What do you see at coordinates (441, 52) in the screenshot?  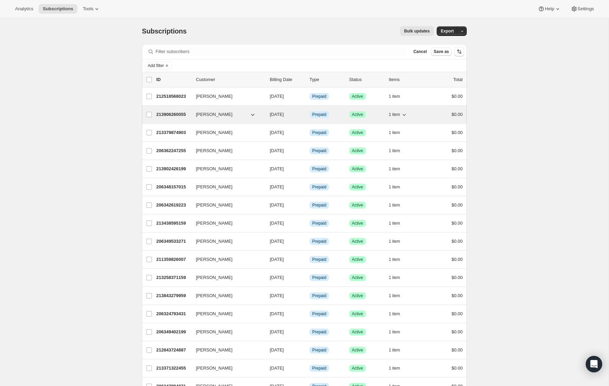 I see `span: Save as` at bounding box center [441, 52].